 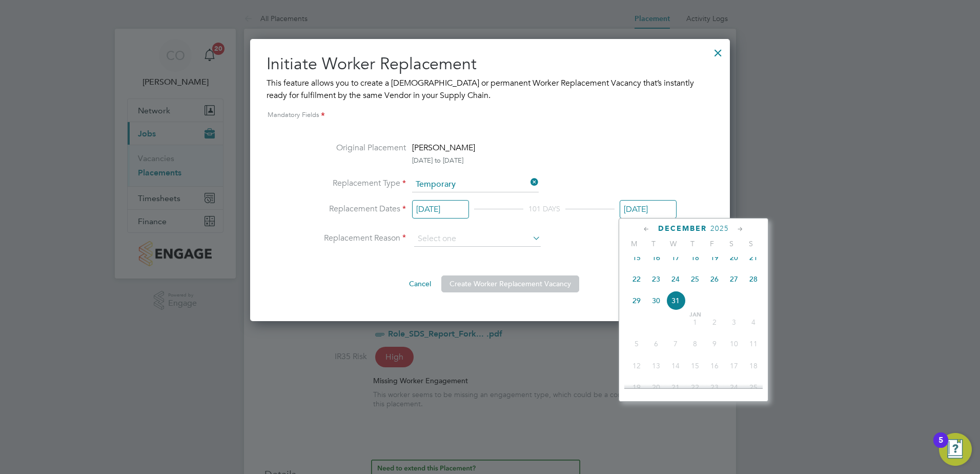 What do you see at coordinates (711, 243) in the screenshot?
I see `span: F` at bounding box center [711, 243].